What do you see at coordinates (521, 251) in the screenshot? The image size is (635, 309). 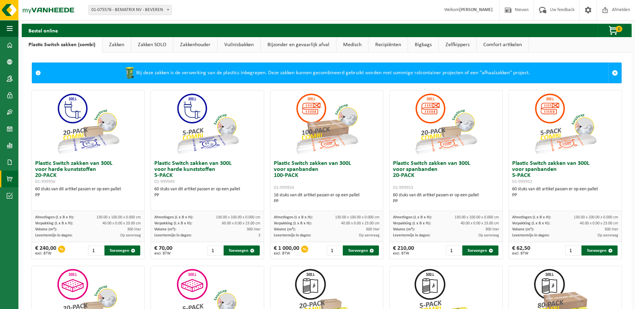 I see `div: € 62,50` at bounding box center [521, 251].